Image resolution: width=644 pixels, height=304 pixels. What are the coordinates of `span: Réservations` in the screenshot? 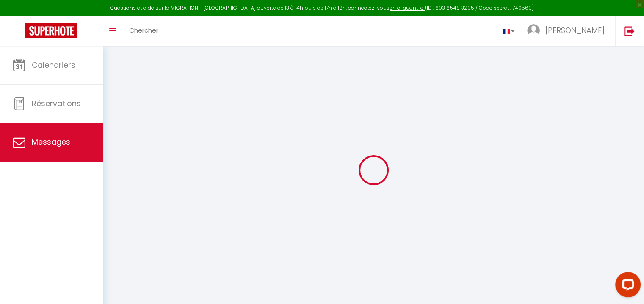 It's located at (56, 103).